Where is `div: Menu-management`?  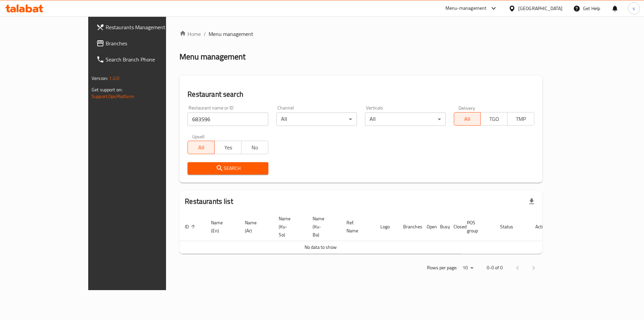
div: Menu-management is located at coordinates (466, 8).